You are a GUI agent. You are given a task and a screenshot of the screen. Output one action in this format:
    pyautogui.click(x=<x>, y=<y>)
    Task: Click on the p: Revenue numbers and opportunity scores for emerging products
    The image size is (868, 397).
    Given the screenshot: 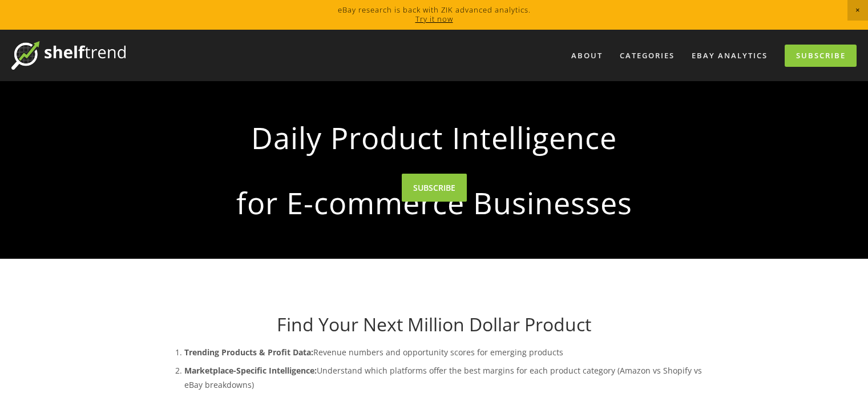 What is the action you would take?
    pyautogui.click(x=446, y=352)
    